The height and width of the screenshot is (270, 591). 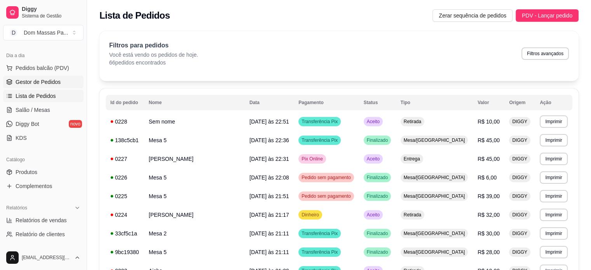 I want to click on span: R$ 28,00, so click(x=488, y=252).